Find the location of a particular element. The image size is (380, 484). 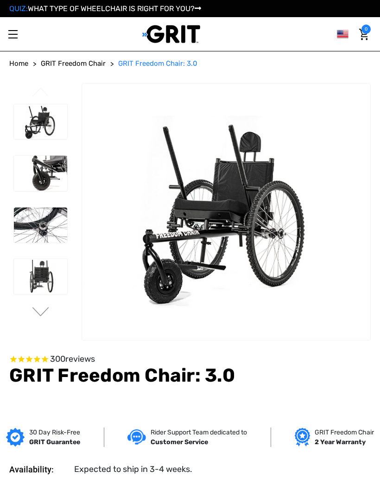

span: Home is located at coordinates (19, 63).